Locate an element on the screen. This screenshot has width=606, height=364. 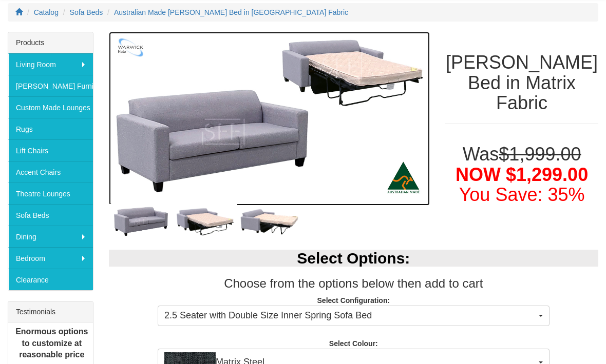
b: Select Options: is located at coordinates (354, 258).